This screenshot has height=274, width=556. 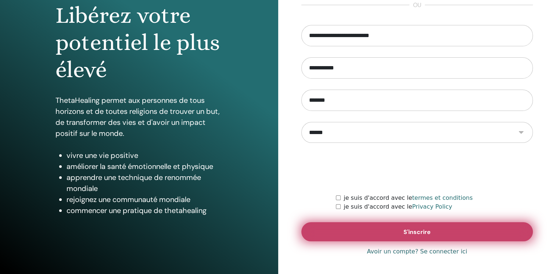 I want to click on span: ou, so click(x=417, y=5).